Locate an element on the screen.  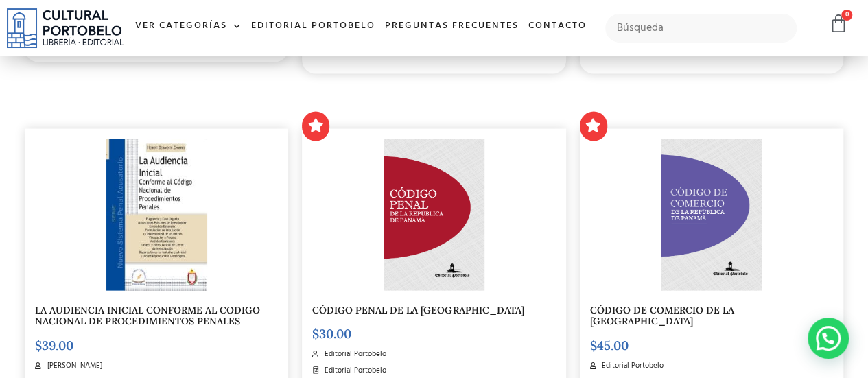
a: Contacto is located at coordinates (557, 26).